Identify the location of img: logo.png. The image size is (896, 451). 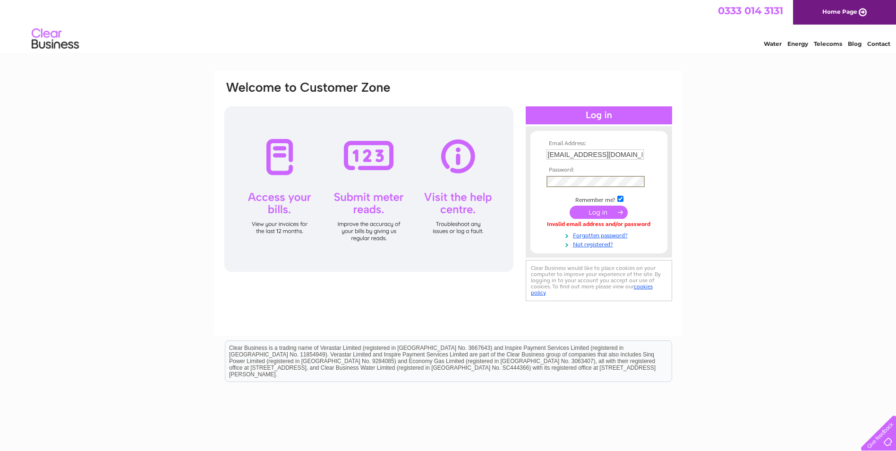
(55, 39).